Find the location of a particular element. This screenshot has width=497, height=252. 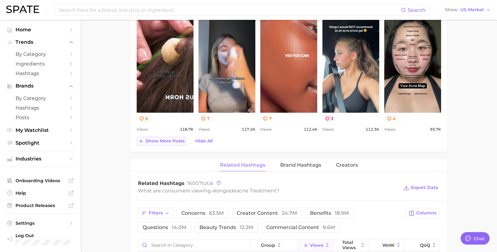

span: Home is located at coordinates (40, 29).